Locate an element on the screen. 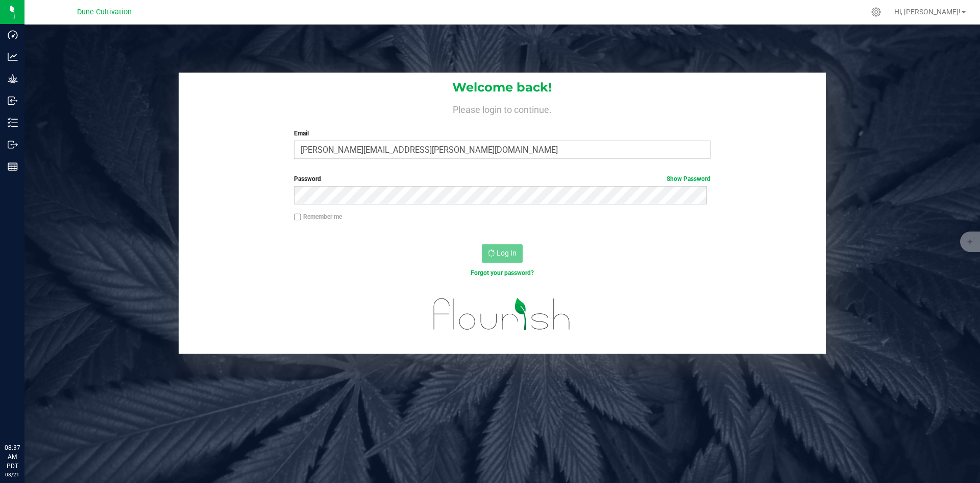 The image size is (980, 483). inline-svg: Inbound is located at coordinates (12, 101).